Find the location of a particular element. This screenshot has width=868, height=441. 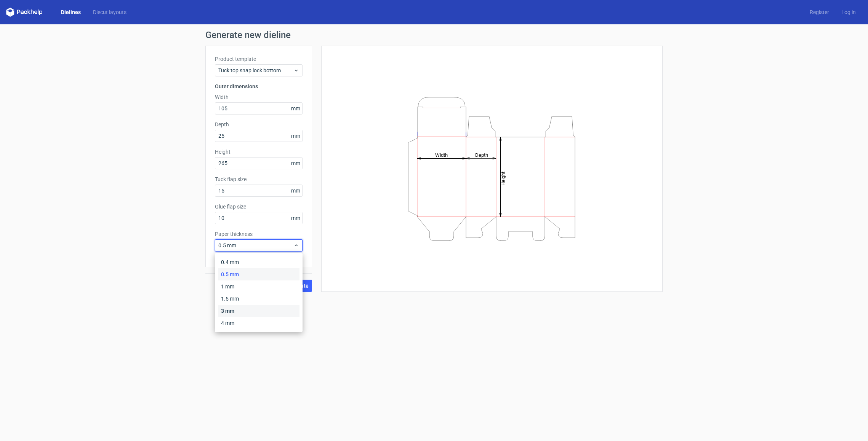

a: Diecut layouts is located at coordinates (110, 12).